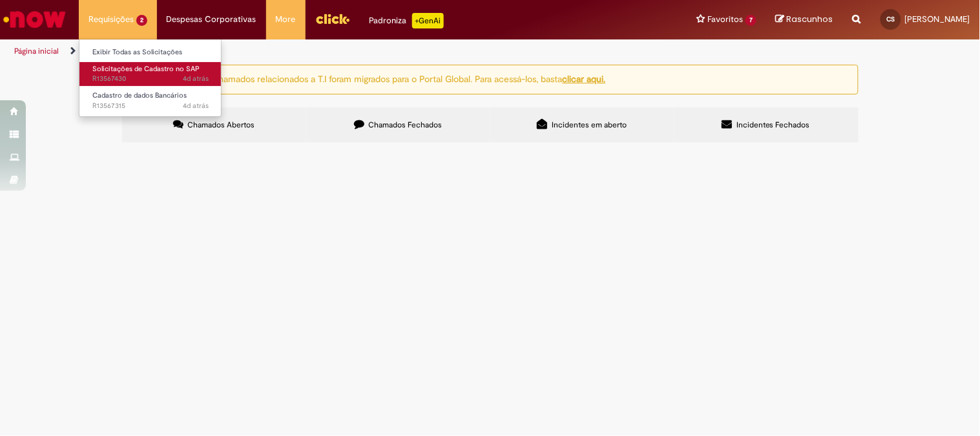 This screenshot has width=980, height=436. What do you see at coordinates (36, 51) in the screenshot?
I see `a: Página inicial` at bounding box center [36, 51].